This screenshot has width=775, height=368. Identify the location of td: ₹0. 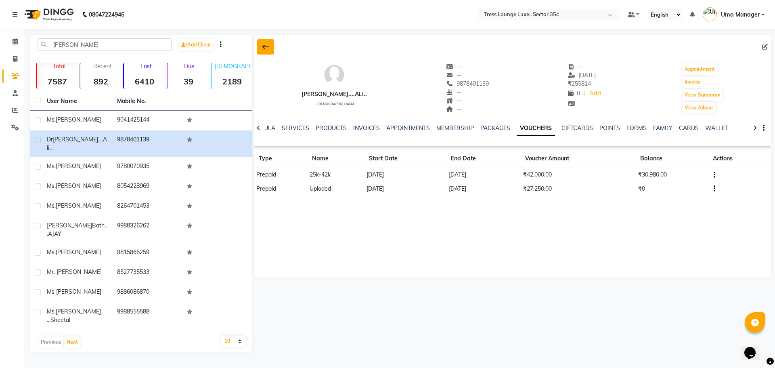
(671, 188).